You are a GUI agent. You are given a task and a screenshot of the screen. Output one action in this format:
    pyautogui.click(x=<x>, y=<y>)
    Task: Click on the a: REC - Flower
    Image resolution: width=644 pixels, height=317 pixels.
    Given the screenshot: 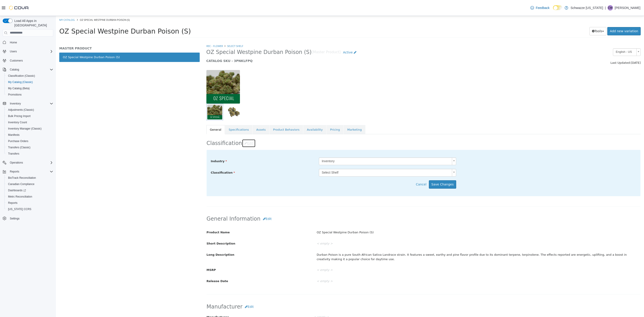 What is the action you would take?
    pyautogui.click(x=159, y=30)
    